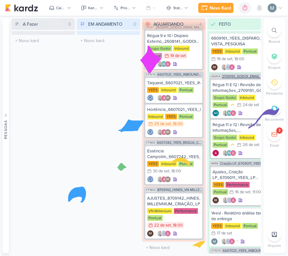 This screenshot has height=256, width=288. Describe the element at coordinates (239, 88) in the screenshot. I see `div: Régua 11 E 12 | Revisão de Informações_2709191_GODOI_EMAIL MARKETING_OUTUBRO` at that location.